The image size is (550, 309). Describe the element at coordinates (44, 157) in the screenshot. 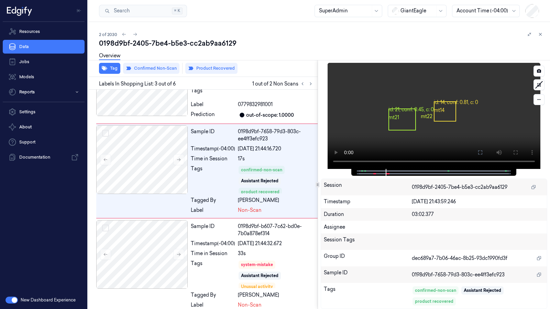

I see `a: Documentation` at that location.